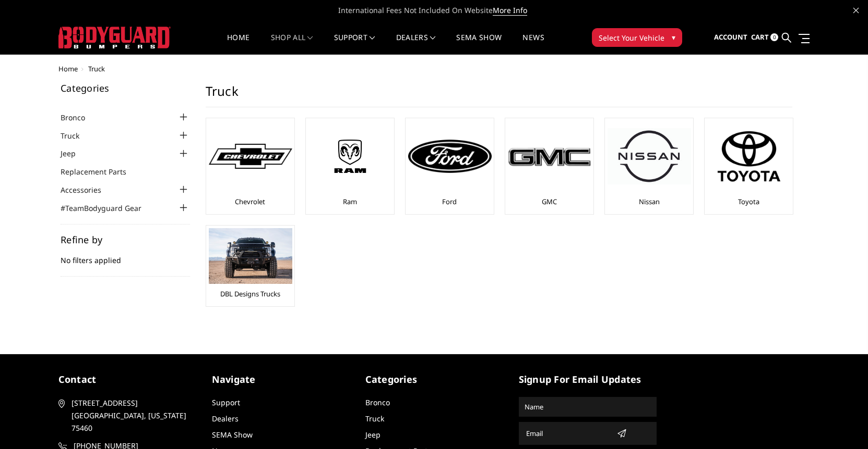 The width and height of the screenshot is (868, 449). What do you see at coordinates (499, 95) in the screenshot?
I see `h1: Truck` at bounding box center [499, 95].